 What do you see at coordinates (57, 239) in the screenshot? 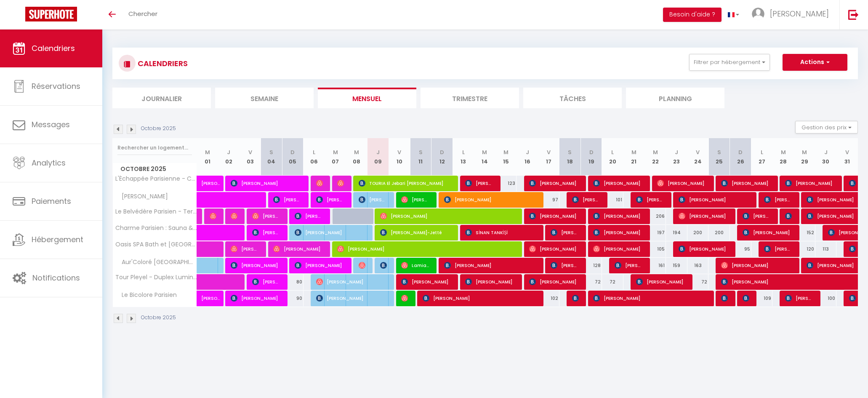
I see `span: Hébergement` at bounding box center [57, 239].